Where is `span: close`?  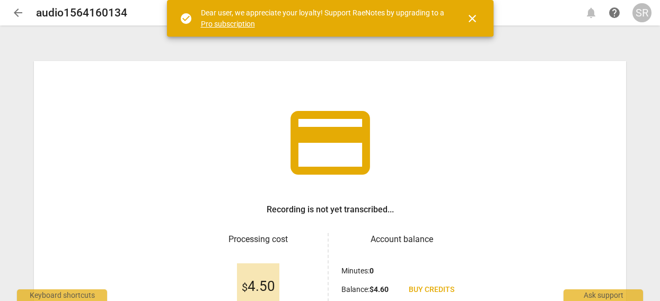
span: close is located at coordinates (473, 19).